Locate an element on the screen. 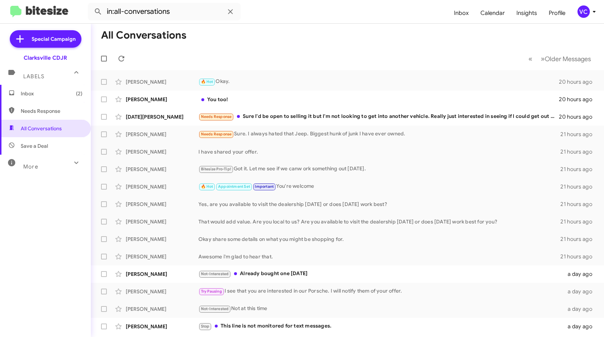 The height and width of the screenshot is (337, 604). a: Insights is located at coordinates (527, 13).